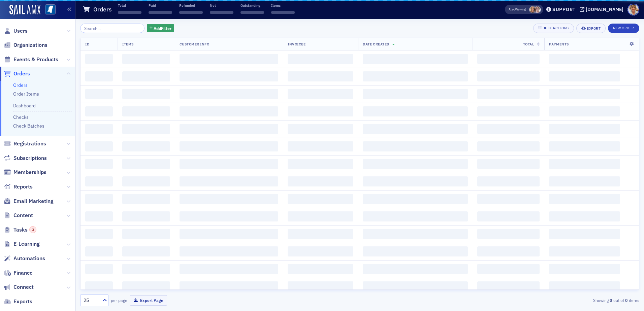 Image resolution: width=644 pixels, height=311 pixels. I want to click on span: ID, so click(87, 44).